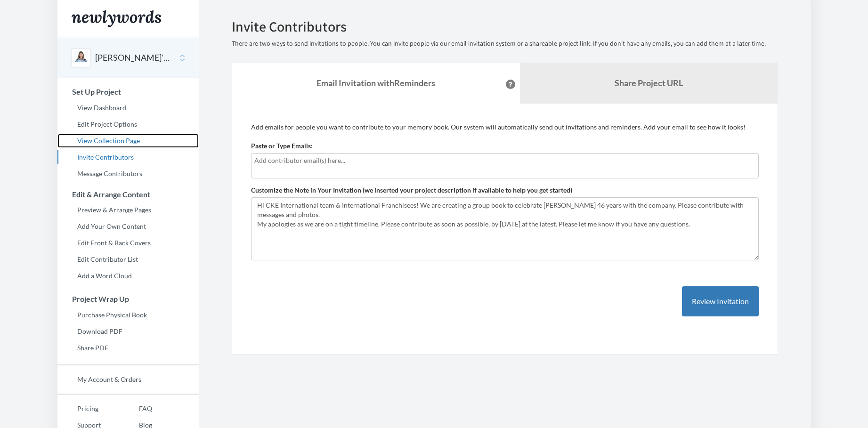 The height and width of the screenshot is (428, 868). Describe the element at coordinates (128, 92) in the screenshot. I see `h3: Set Up Project` at that location.